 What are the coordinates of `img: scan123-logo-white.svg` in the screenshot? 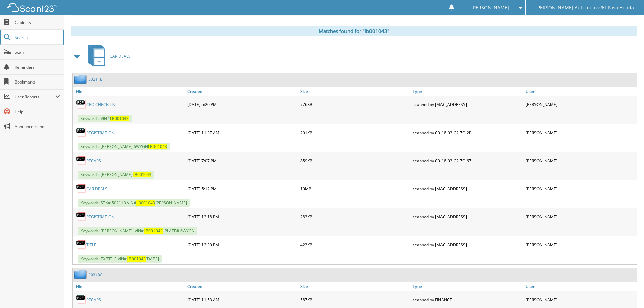 It's located at (32, 8).